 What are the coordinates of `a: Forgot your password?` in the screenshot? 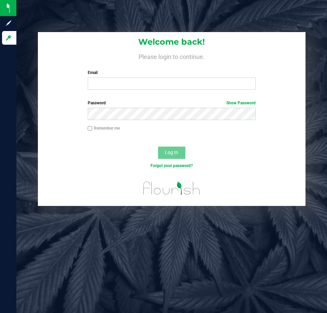 It's located at (172, 166).